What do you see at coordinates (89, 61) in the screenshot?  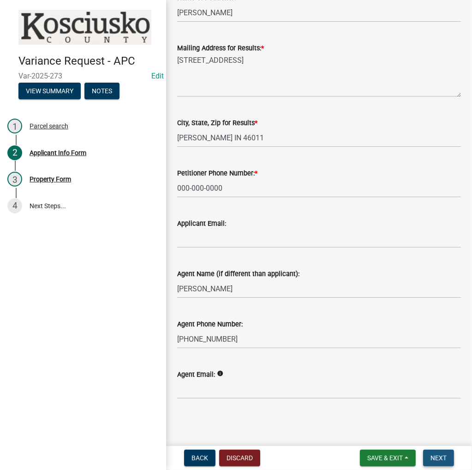 I see `h4: Variance Request - APC` at bounding box center [89, 61].